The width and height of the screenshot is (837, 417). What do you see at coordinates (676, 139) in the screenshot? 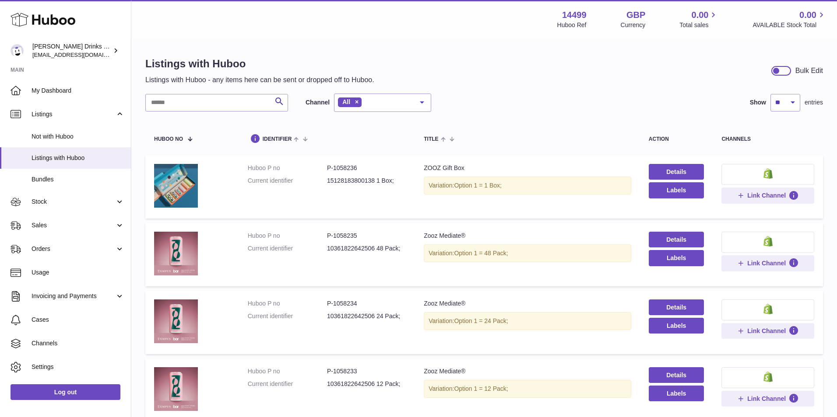
I see `div: action` at bounding box center [676, 139].